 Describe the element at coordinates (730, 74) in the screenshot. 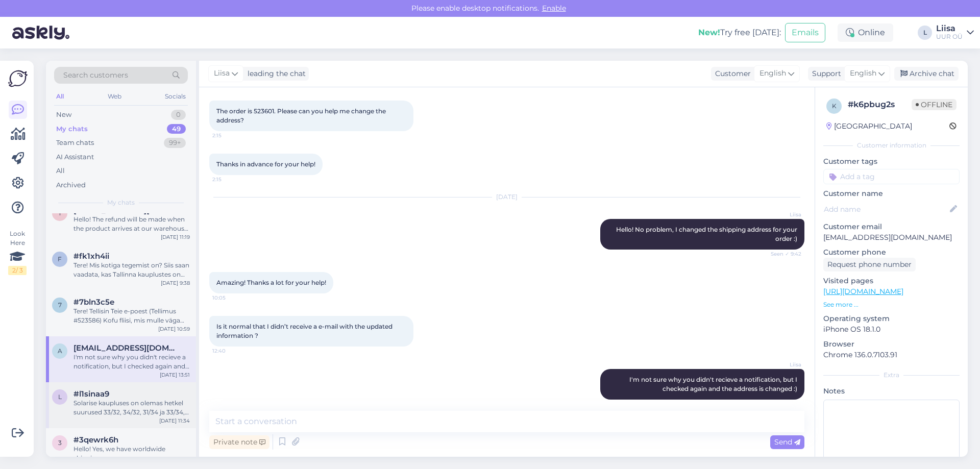

I see `div: Customer` at that location.